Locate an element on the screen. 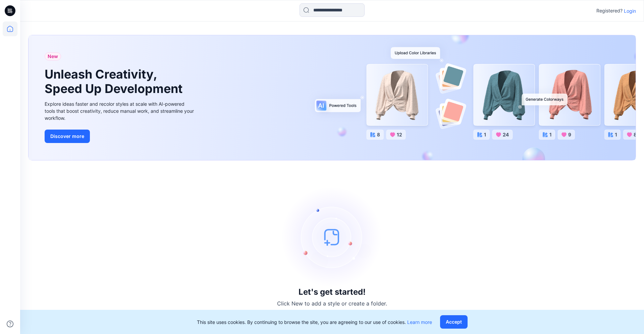  p: Login is located at coordinates (630, 10).